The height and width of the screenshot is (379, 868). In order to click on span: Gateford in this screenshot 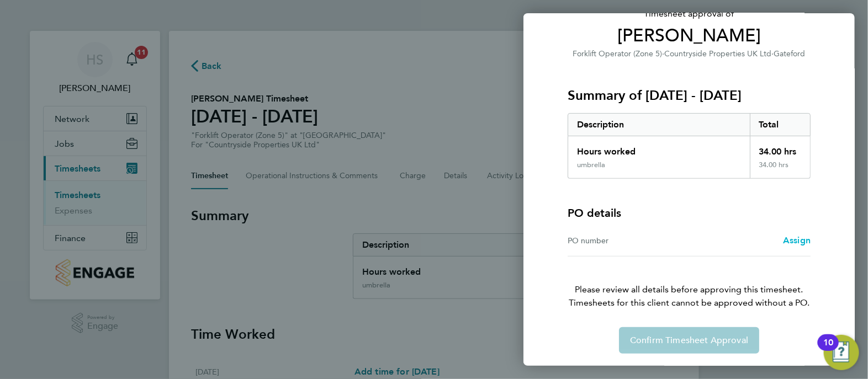, I will do `click(790, 54)`.